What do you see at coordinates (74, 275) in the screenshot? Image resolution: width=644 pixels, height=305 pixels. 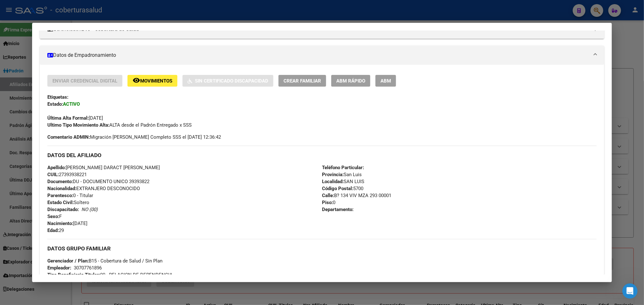 I see `strong: Tipo Beneficiario Titular:` at bounding box center [74, 275].